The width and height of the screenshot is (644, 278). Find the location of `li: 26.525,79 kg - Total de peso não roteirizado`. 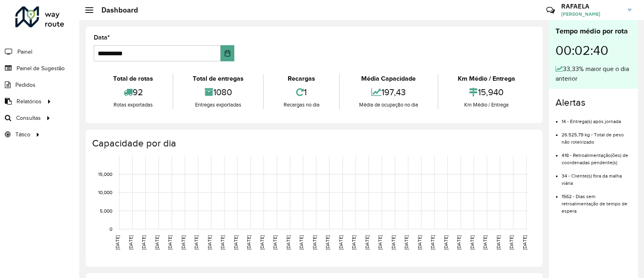

li: 26.525,79 kg - Total de peso não roteirizado is located at coordinates (596, 135).